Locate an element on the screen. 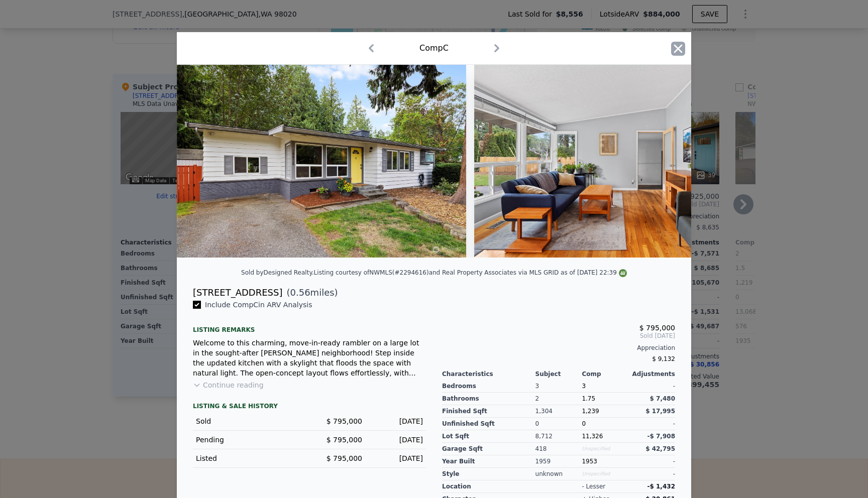 The width and height of the screenshot is (868, 498). div: 2 is located at coordinates (559, 399).